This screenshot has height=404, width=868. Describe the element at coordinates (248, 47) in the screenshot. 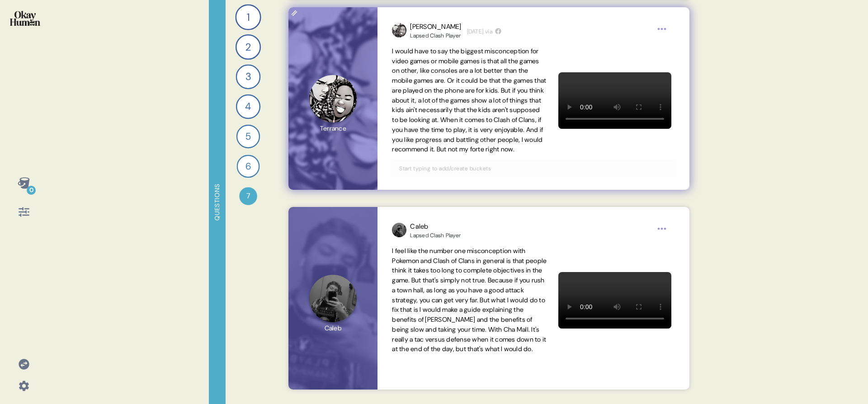

I see `div: 2` at that location.